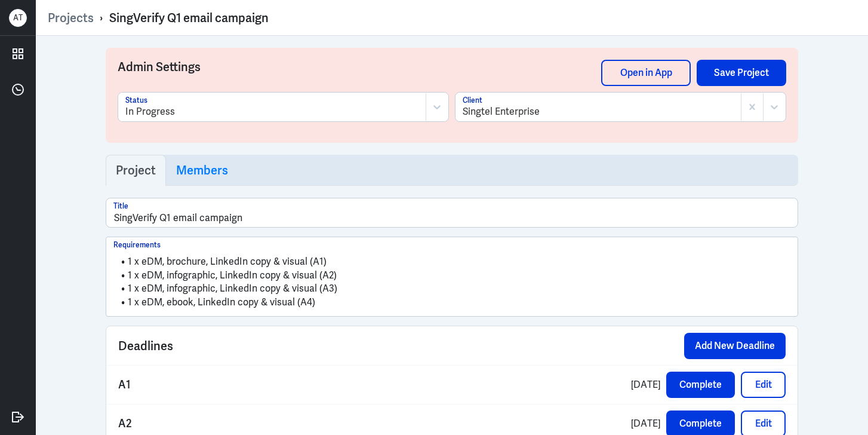 Image resolution: width=868 pixels, height=435 pixels. What do you see at coordinates (452, 262) in the screenshot?
I see `li: 1 x eDM, brochure, LinkedIn copy & visual (A1)` at bounding box center [452, 262].